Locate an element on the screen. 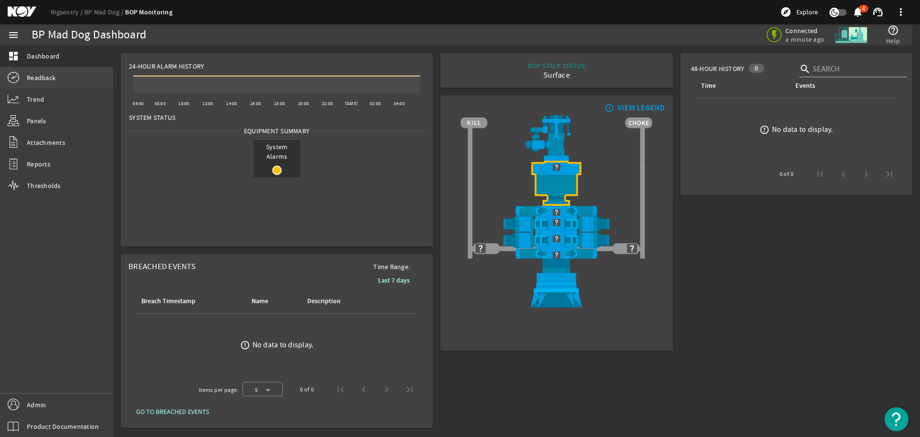 Image resolution: width=920 pixels, height=437 pixels. span: Trend is located at coordinates (35, 99).